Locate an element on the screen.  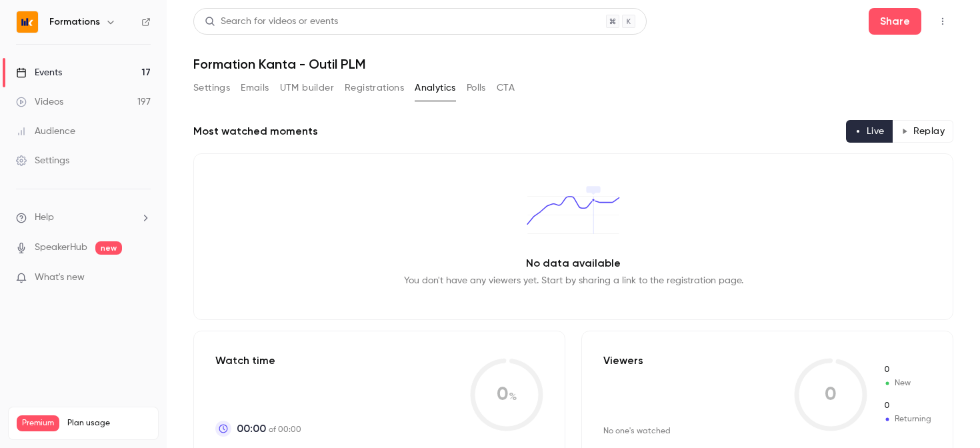
span: new is located at coordinates (109, 248).